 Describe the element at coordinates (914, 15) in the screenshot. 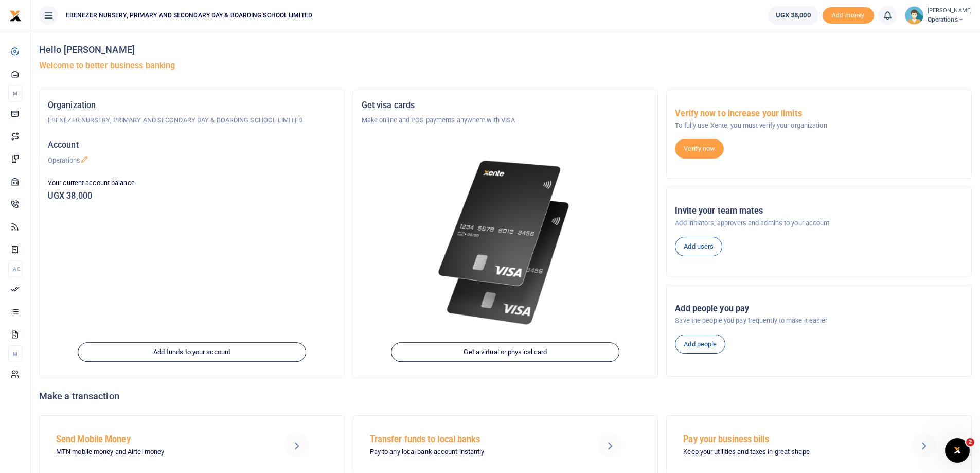

I see `img: profile-user` at that location.